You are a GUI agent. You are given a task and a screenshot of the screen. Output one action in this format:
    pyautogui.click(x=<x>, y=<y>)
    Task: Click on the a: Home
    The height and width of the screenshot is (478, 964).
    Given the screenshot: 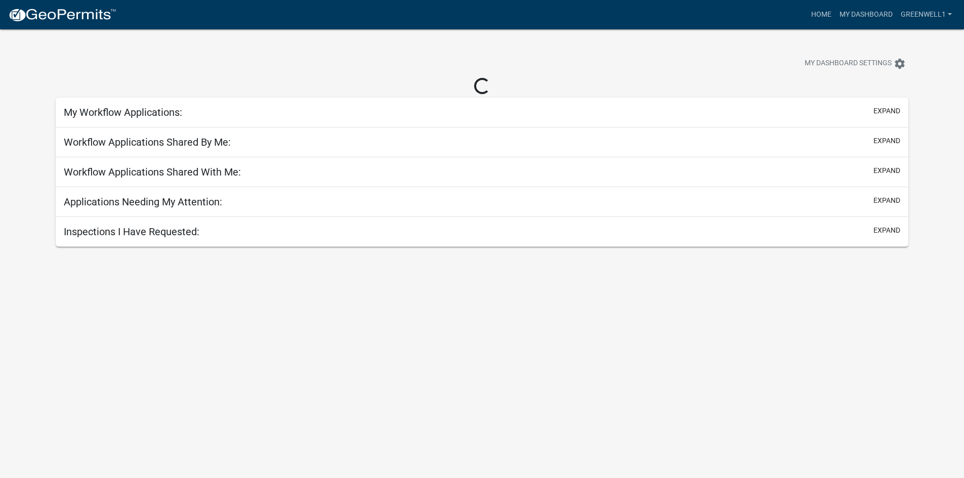 What is the action you would take?
    pyautogui.click(x=821, y=15)
    